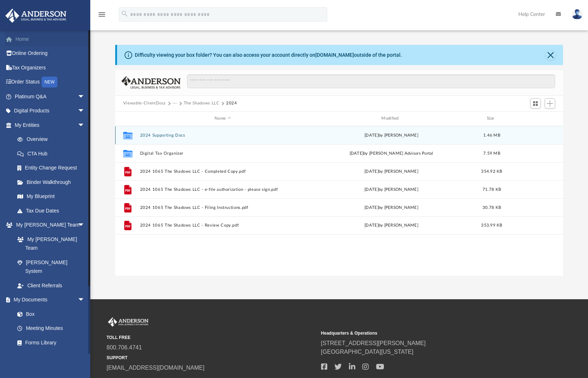 This screenshot has height=378, width=588. Describe the element at coordinates (144, 103) in the screenshot. I see `button: Viewable-ClientDocs` at that location.